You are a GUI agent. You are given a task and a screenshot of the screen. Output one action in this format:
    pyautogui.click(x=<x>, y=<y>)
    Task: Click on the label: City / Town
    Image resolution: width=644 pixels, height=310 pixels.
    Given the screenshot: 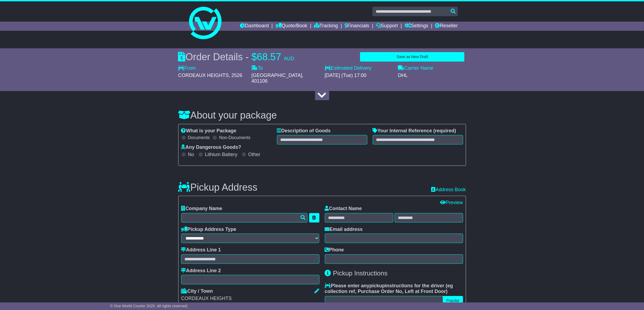 What is the action you would take?
    pyautogui.click(x=197, y=291)
    